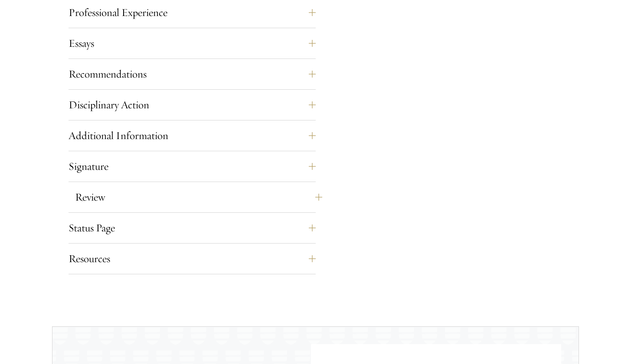 This screenshot has height=364, width=631. Describe the element at coordinates (192, 43) in the screenshot. I see `button: Essays` at that location.